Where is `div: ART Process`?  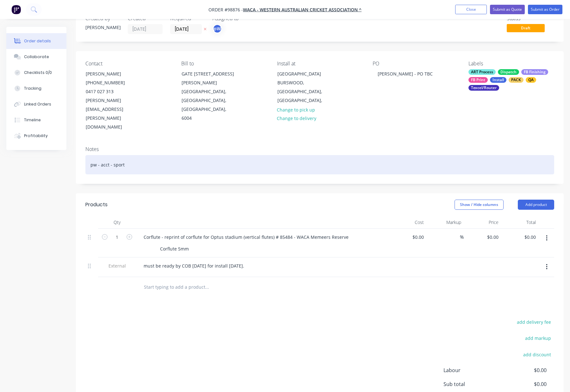 div: ART Process is located at coordinates (482, 72).